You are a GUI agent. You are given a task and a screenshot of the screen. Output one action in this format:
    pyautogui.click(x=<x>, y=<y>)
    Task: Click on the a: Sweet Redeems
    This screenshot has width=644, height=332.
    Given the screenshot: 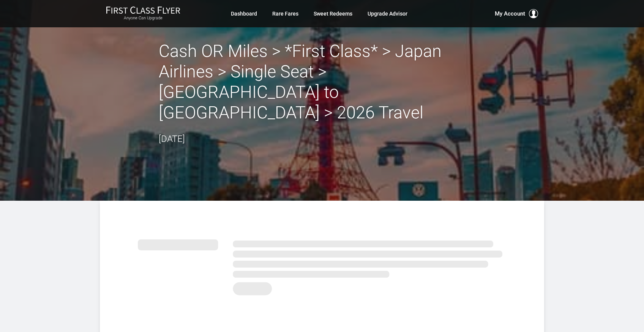 What is the action you would take?
    pyautogui.click(x=333, y=14)
    